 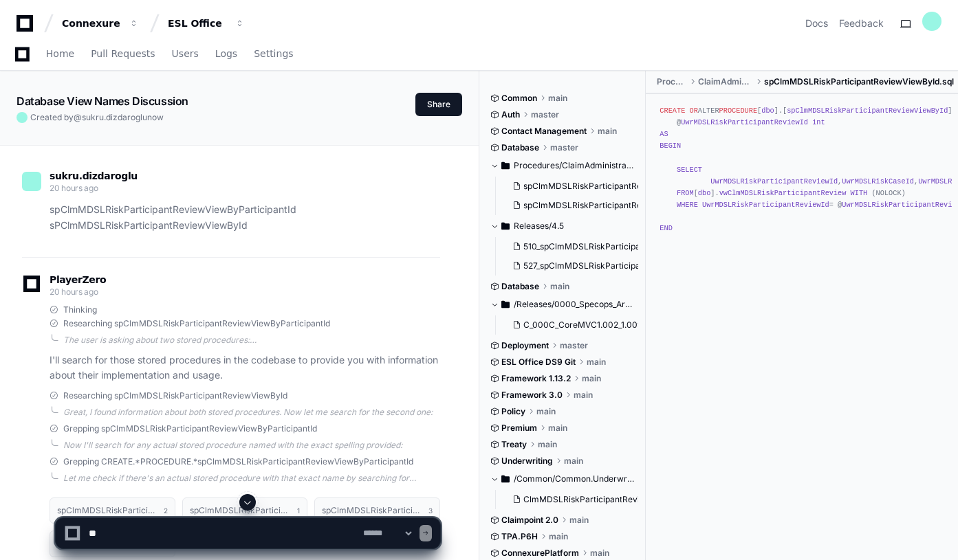 I want to click on a: Users, so click(x=185, y=54).